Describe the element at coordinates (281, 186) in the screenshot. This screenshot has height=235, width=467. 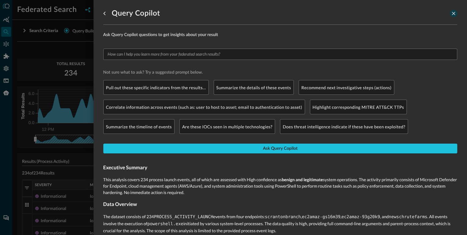
I see `p: This analysis covers 234 process launch events, all of which are assessed with High confidence as...` at that location.